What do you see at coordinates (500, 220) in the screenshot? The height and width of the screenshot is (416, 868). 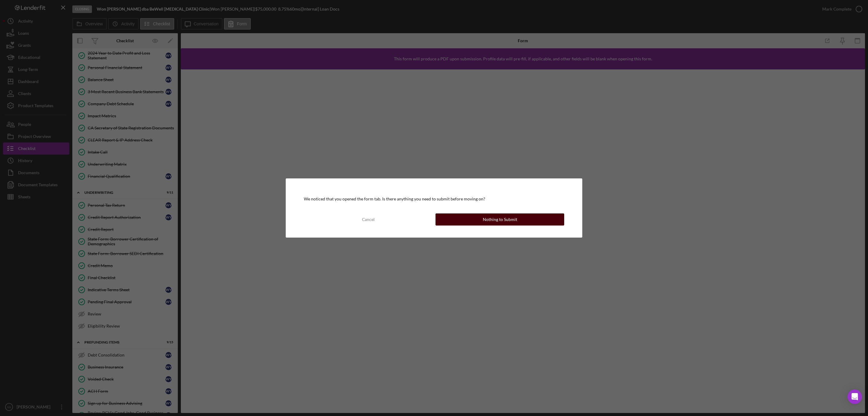 I see `button: Nothing to Submit` at bounding box center [500, 220].